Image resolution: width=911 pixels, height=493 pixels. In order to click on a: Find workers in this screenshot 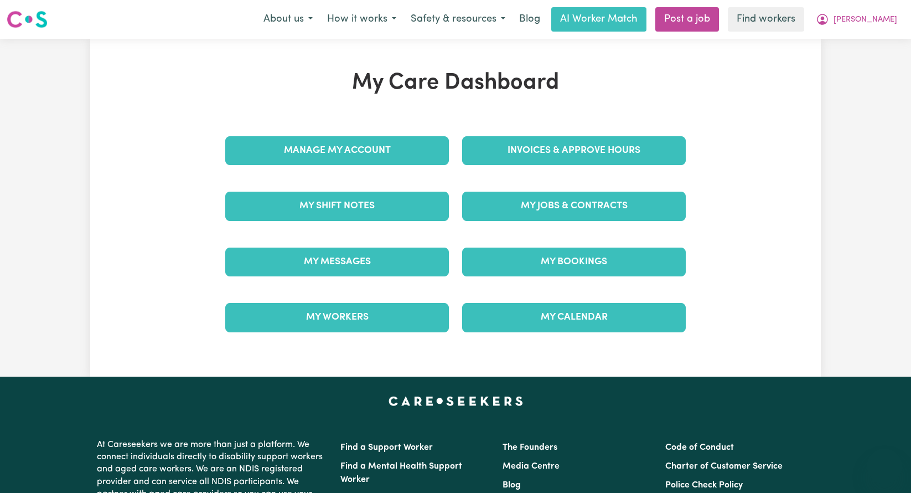, I will do `click(766, 19)`.